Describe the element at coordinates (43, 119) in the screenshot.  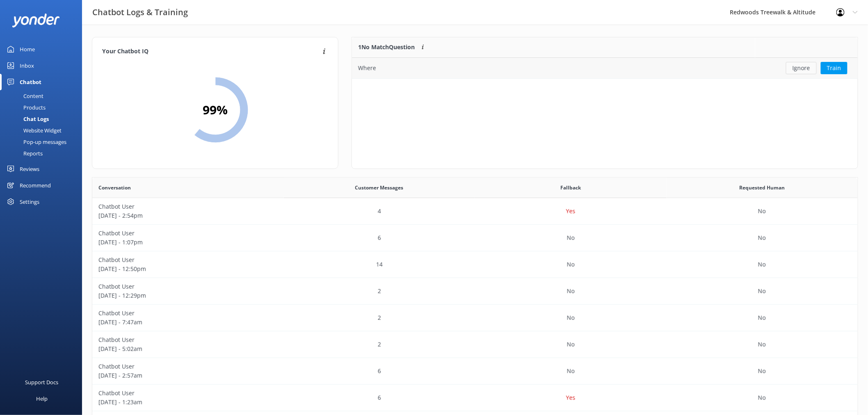
I see `a: Chat Logs` at that location.